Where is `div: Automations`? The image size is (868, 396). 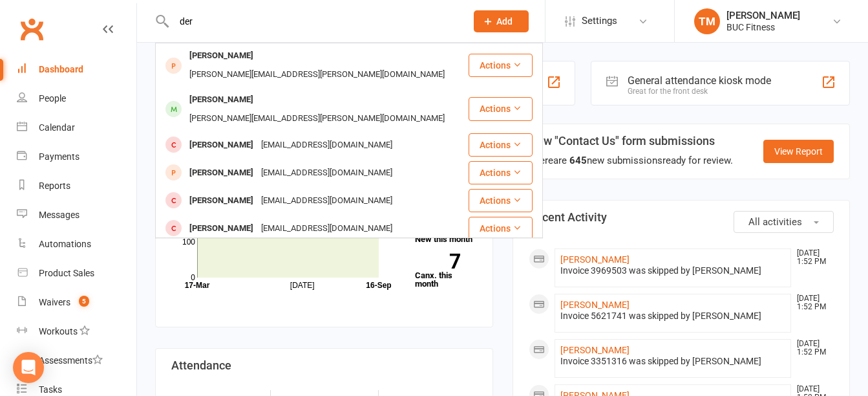 div: Automations is located at coordinates (65, 244).